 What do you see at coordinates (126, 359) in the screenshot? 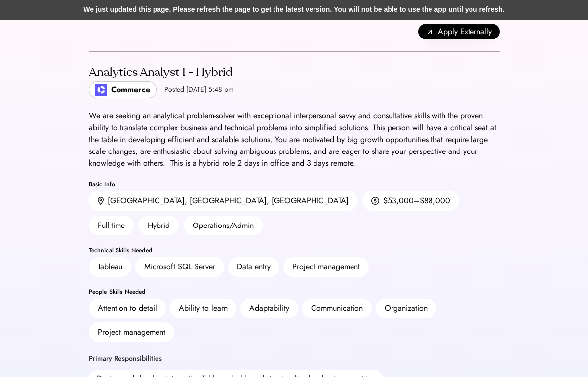
I see `div: Primary Responsibilities` at bounding box center [126, 359].